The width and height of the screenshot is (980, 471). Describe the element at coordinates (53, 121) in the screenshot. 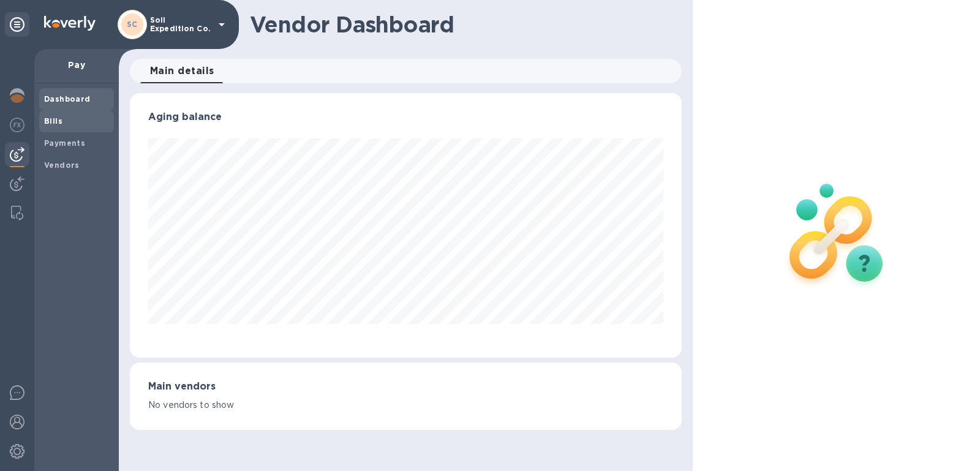

I see `b: Bills` at that location.